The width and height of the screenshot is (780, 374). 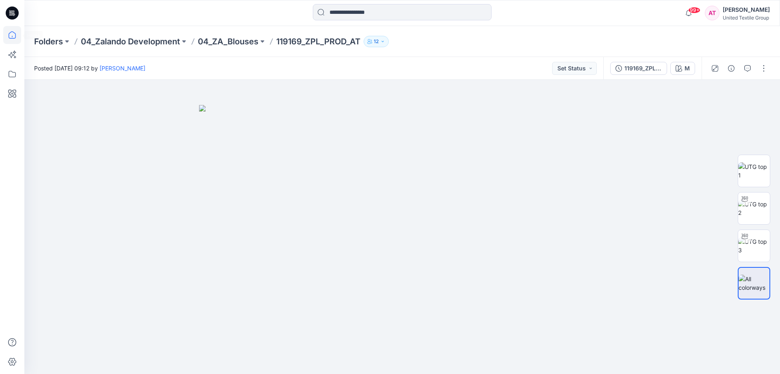 I want to click on button: Details, so click(x=732, y=68).